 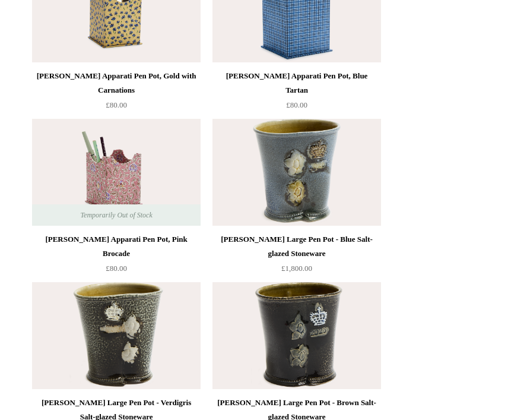 I want to click on a: Scanlon Apparati Pen Pot, Pink Brocade Scanlon Apparati Pen Pot, Pink Brocade Temporarily Out of ..., so click(x=116, y=172).